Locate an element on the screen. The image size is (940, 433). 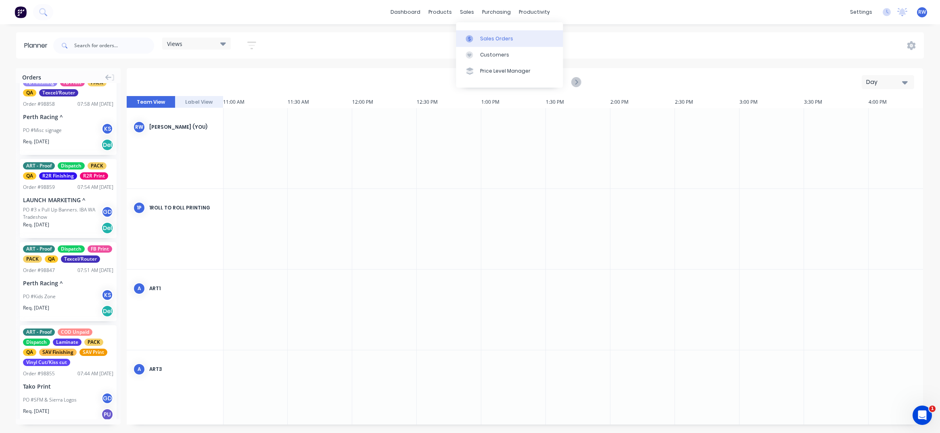
span: R2R Print is located at coordinates (94, 176).